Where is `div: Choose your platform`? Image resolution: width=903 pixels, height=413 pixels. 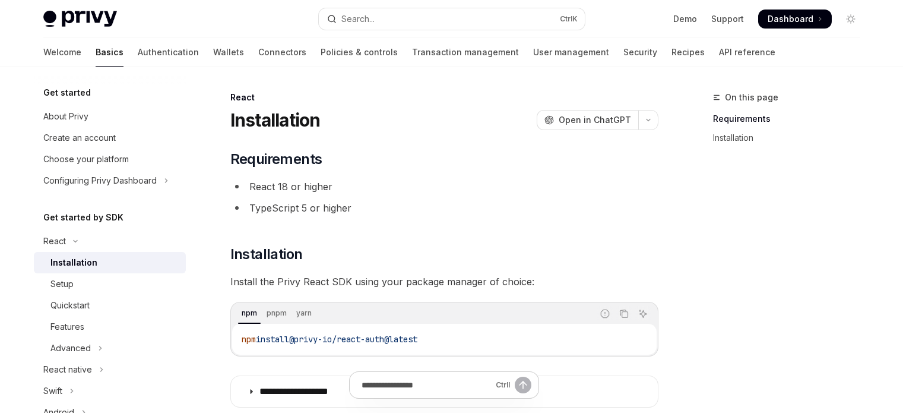
div: Choose your platform is located at coordinates (86, 159).